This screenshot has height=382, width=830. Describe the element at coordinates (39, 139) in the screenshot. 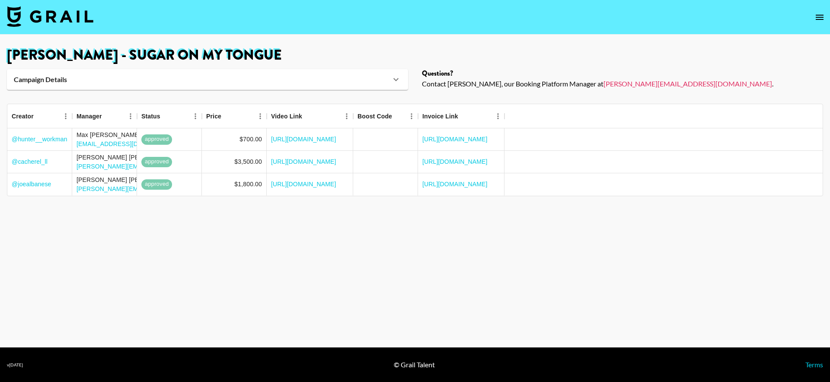

I see `a: @hunter__workman` at that location.